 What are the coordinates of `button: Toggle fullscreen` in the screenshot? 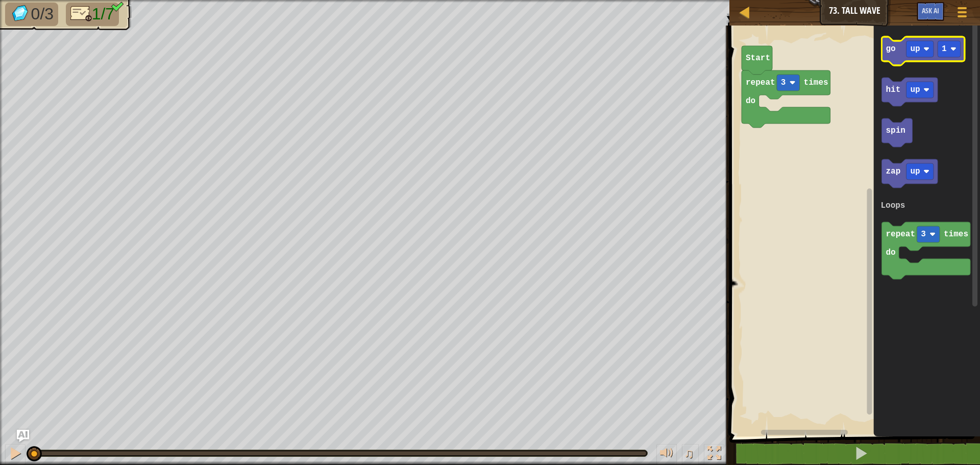 It's located at (714, 455).